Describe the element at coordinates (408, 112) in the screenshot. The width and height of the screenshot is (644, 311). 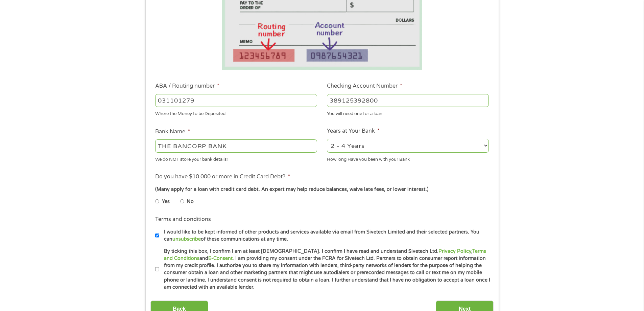
I see `div: You will need one for a loan.` at that location.